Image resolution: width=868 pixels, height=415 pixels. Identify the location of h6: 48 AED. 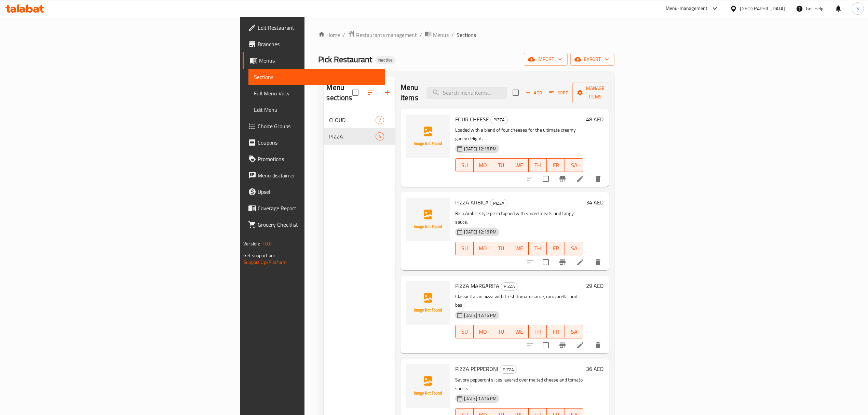
(594, 119).